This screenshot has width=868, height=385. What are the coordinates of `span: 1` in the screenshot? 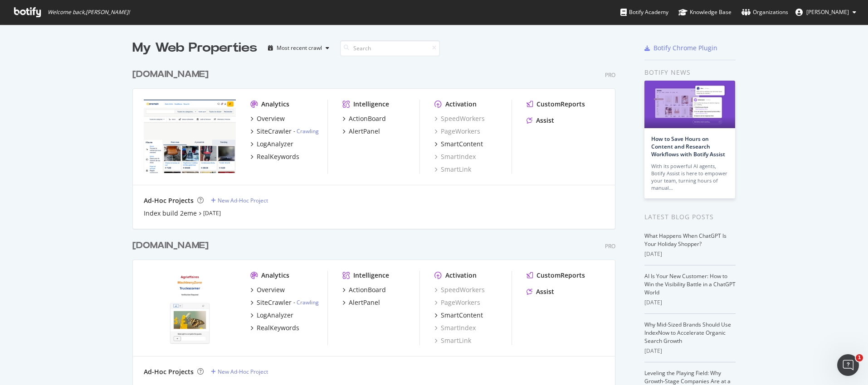 It's located at (860, 358).